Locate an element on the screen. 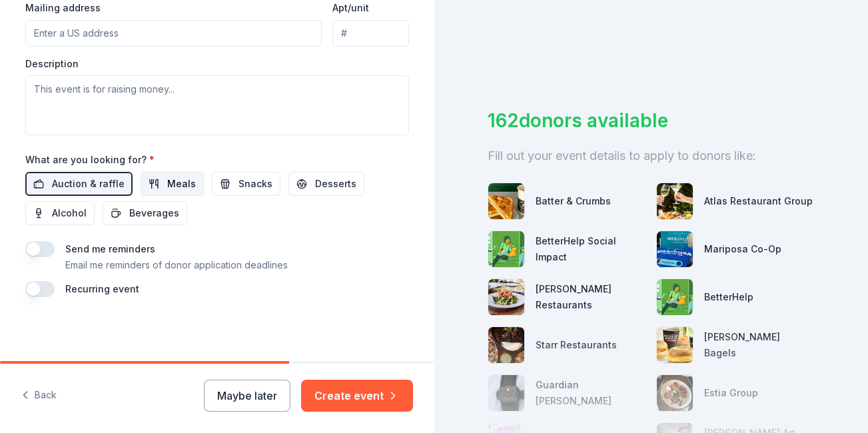 The image size is (868, 433). div: BetterHelp is located at coordinates (729, 297).